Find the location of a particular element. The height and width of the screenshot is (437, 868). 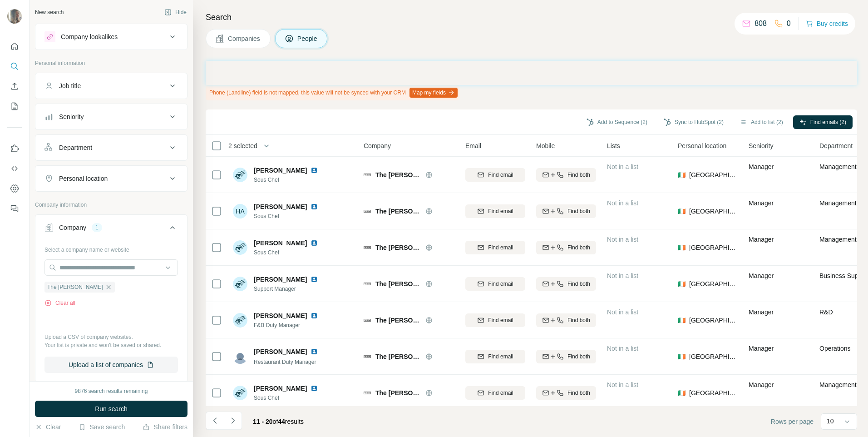

div: 9876 search results remaining is located at coordinates (111, 391).